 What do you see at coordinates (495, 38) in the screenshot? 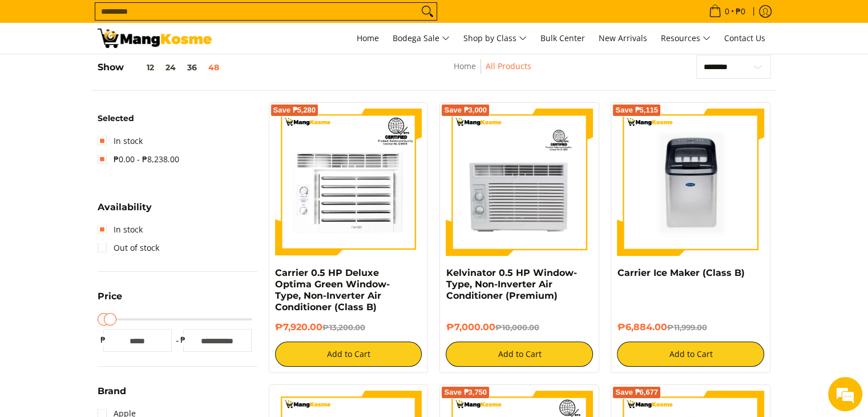
I see `span: Shop by Class` at bounding box center [495, 38].